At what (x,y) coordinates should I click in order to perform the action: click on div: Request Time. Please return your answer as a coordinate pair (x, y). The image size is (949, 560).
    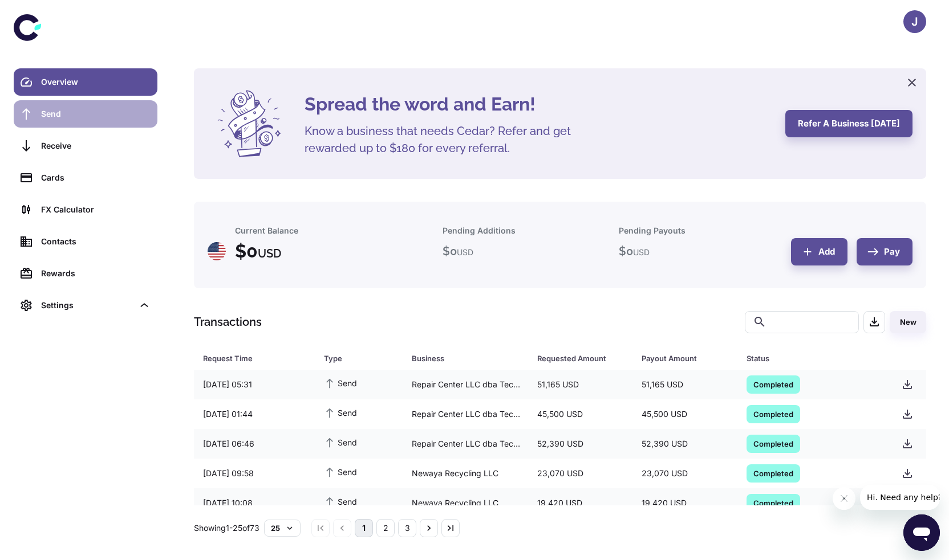
    Looking at the image, I should click on (249, 358).